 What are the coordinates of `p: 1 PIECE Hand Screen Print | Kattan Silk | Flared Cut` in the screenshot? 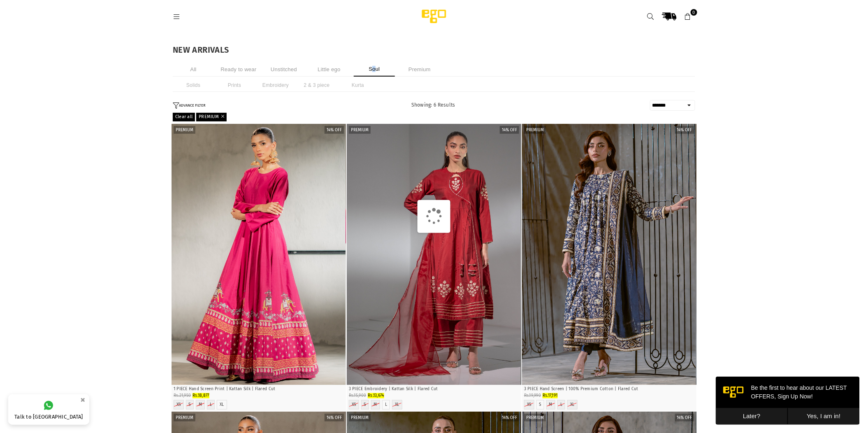 It's located at (259, 389).